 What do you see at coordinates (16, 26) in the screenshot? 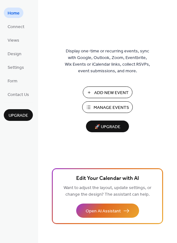
I see `a: Connect` at bounding box center [16, 26].